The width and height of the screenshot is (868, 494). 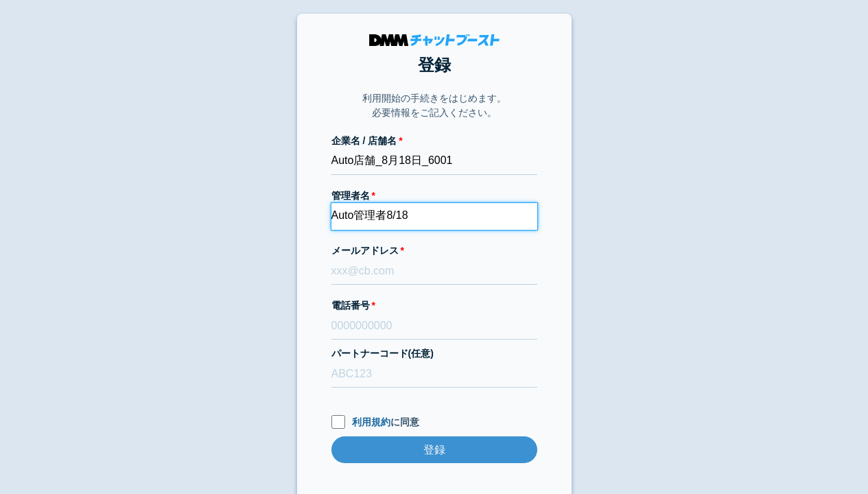 What do you see at coordinates (434, 450) in the screenshot?
I see `input: 登録` at bounding box center [434, 450].